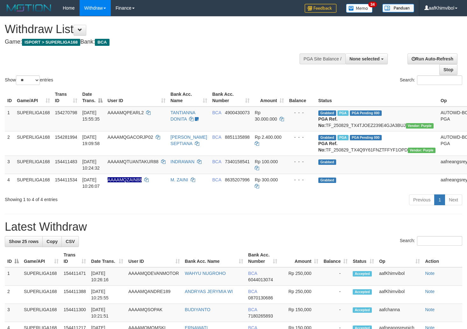 The height and width of the screenshot is (329, 467). I want to click on span: Copy 8635207996 to clipboard, so click(237, 180).